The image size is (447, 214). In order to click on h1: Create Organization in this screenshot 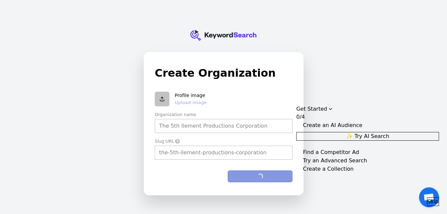, I will do `click(224, 73)`.